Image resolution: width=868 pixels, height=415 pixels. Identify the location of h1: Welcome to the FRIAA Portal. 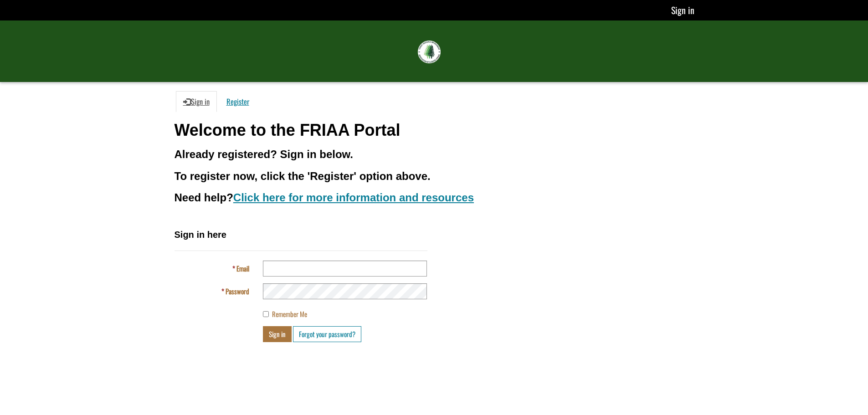
(434, 130).